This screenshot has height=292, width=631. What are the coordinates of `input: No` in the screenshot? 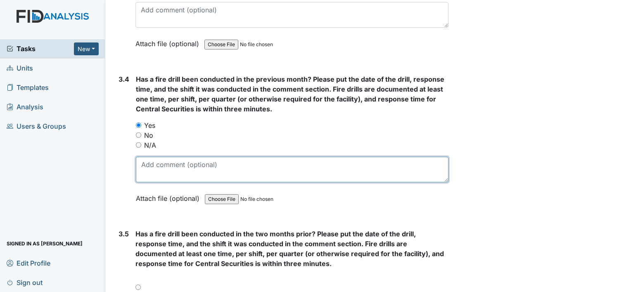 It's located at (138, 135).